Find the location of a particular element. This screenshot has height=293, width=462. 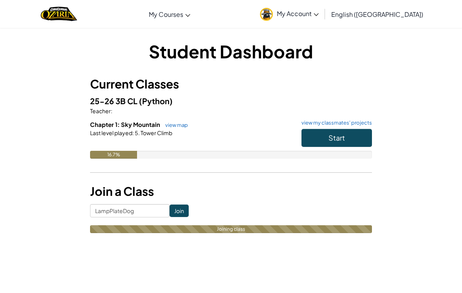

span: Start is located at coordinates (337, 137).